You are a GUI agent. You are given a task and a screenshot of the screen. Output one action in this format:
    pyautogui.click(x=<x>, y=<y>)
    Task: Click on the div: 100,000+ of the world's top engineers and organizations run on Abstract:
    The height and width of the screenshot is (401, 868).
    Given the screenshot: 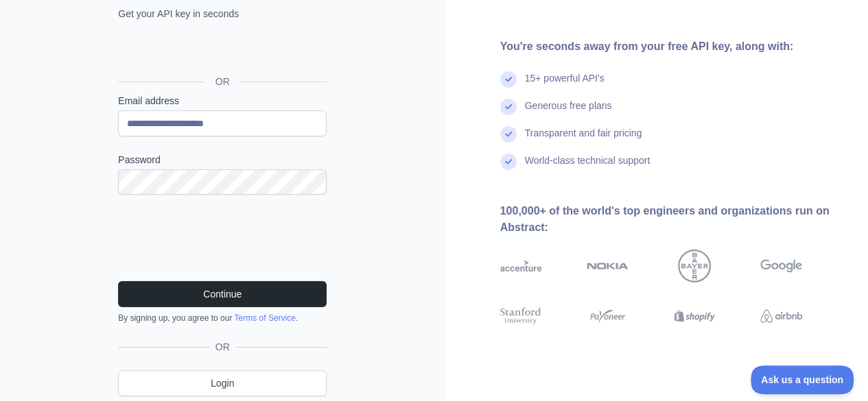 What is the action you would take?
    pyautogui.click(x=673, y=220)
    